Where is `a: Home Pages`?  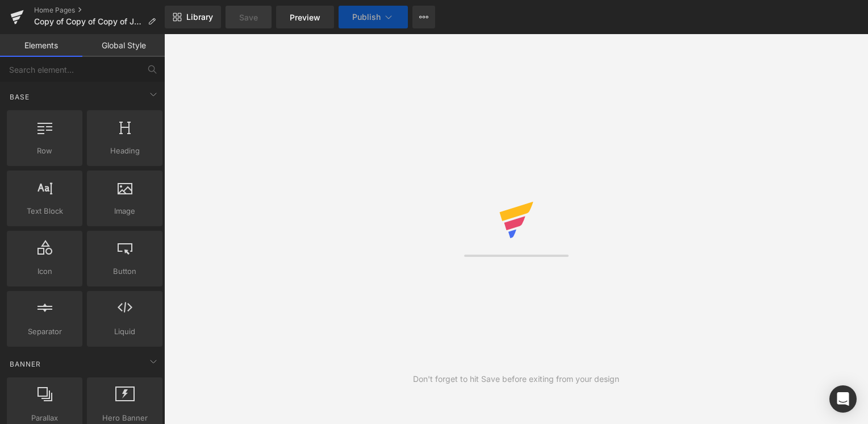
a: Home Pages is located at coordinates (100, 10).